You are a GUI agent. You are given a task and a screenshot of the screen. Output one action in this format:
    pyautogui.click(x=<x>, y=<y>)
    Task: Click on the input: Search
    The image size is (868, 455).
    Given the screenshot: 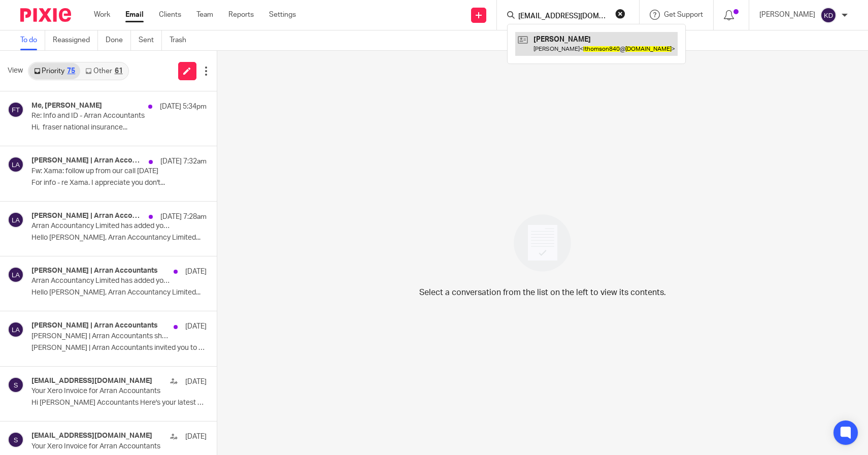 What is the action you would take?
    pyautogui.click(x=563, y=17)
    